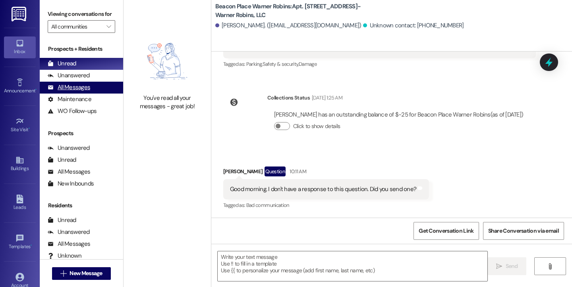  What do you see at coordinates (167, 102) in the screenshot?
I see `div: You've read all your messages - great job!` at bounding box center [167, 102].